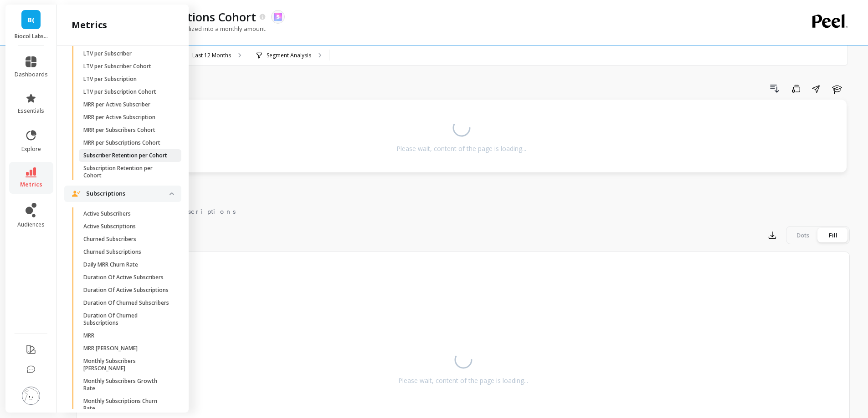 The height and width of the screenshot is (418, 868). What do you see at coordinates (31, 74) in the screenshot?
I see `span: dashboards` at bounding box center [31, 74].